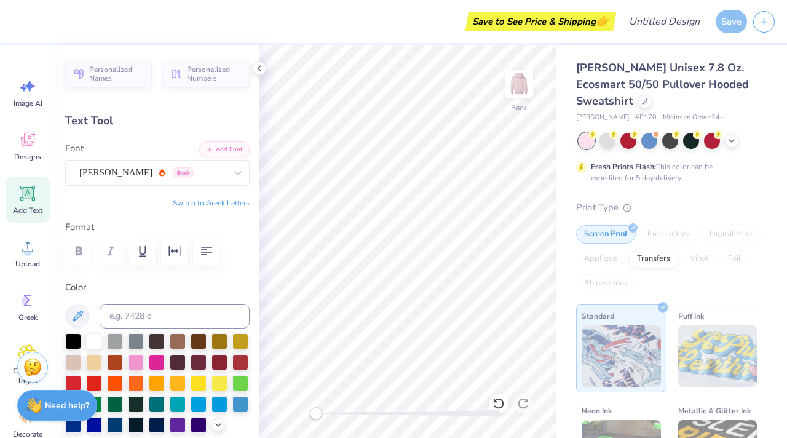 Image resolution: width=787 pixels, height=438 pixels. Describe the element at coordinates (28, 103) in the screenshot. I see `span: Image AI` at that location.